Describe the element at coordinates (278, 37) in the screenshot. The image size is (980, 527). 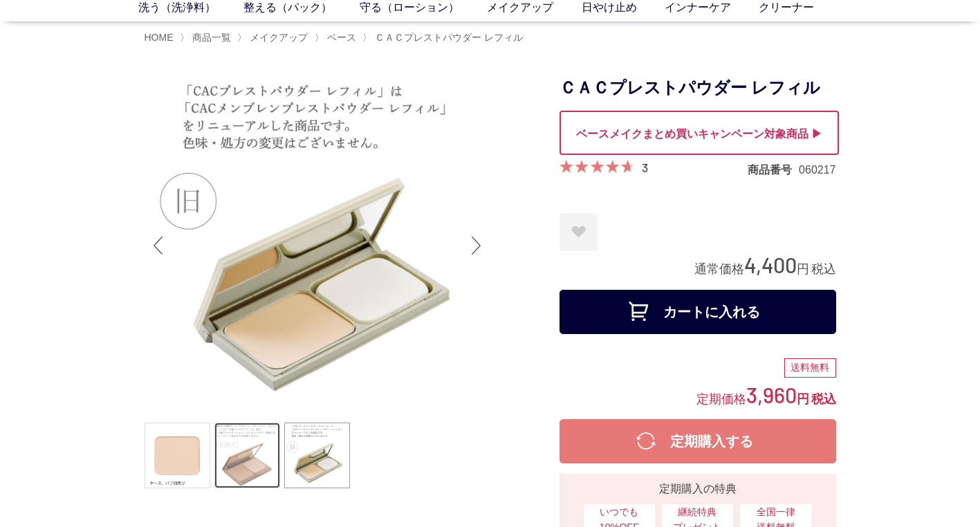
I see `span: メイクアップ` at that location.